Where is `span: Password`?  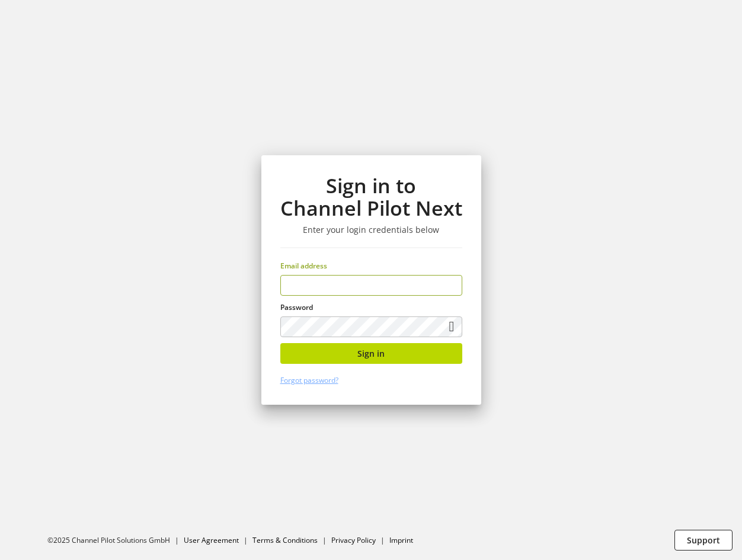
span: Password is located at coordinates (296, 307).